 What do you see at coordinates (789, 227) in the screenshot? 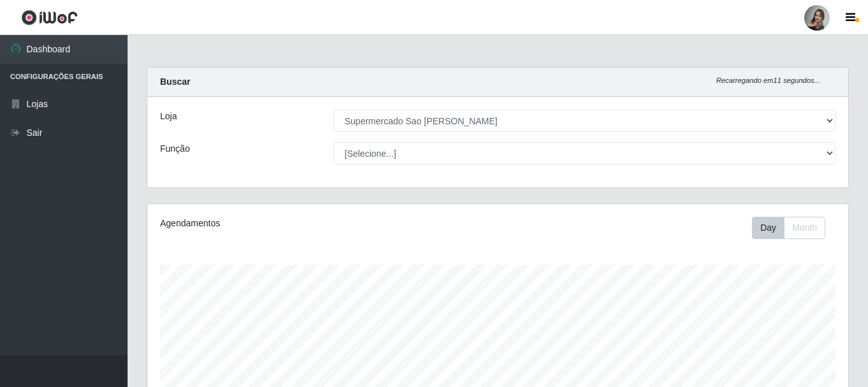
I see `div: First group` at bounding box center [789, 227].